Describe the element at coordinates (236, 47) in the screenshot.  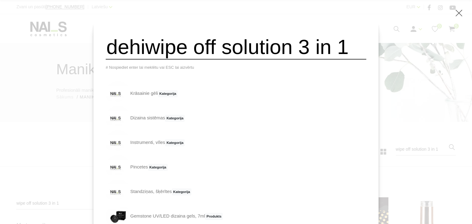
I see `input: Meklēt produktus ...` at that location.